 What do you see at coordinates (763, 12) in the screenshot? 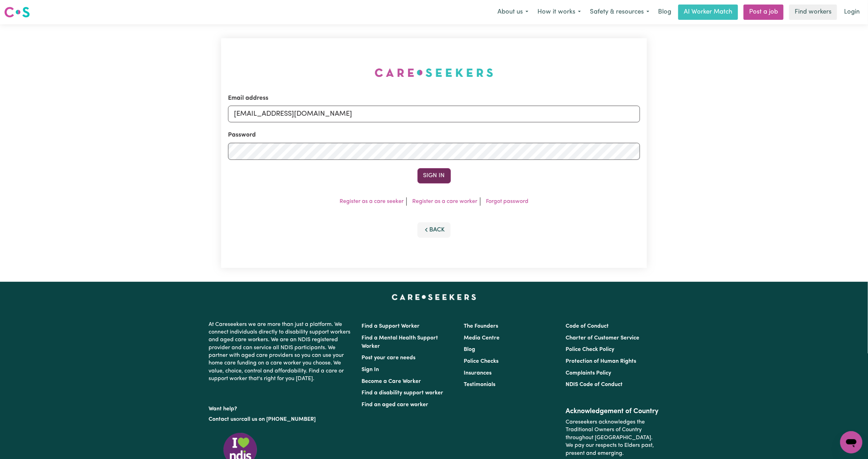
I see `a: Post a job` at bounding box center [763, 12].